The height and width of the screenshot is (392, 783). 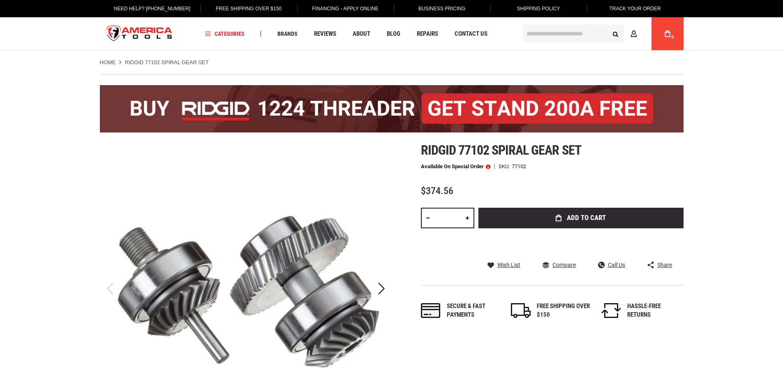 I want to click on a: Blog, so click(x=393, y=34).